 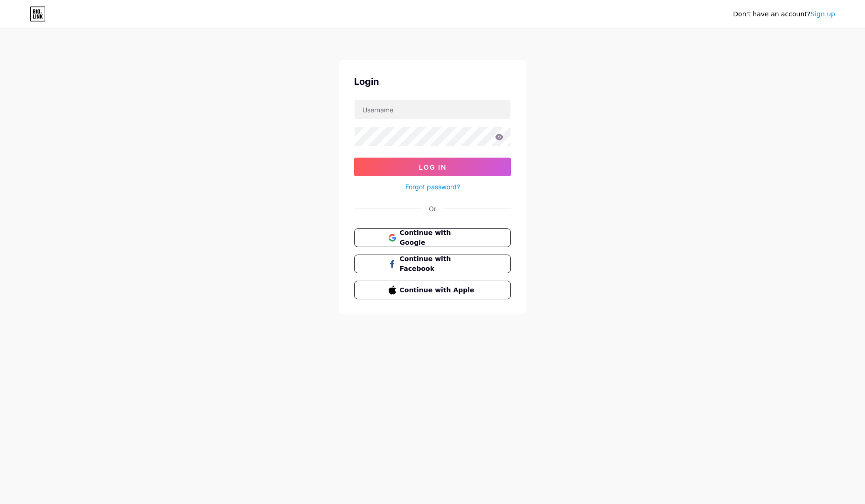 What do you see at coordinates (432, 238) in the screenshot?
I see `a: Continue with Google` at bounding box center [432, 238].